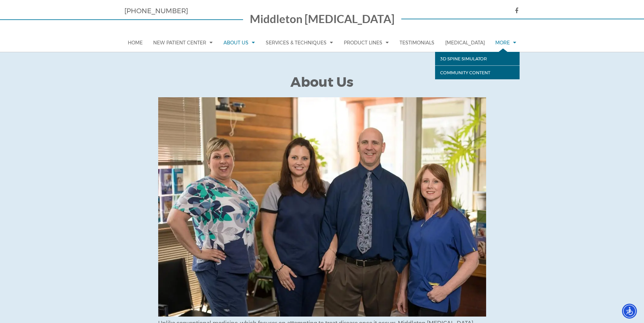 This screenshot has width=644, height=323. I want to click on a: Product Lines, so click(366, 42).